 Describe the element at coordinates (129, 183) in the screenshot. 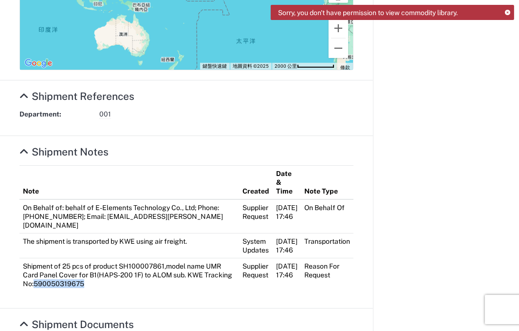

I see `th: Note` at that location.